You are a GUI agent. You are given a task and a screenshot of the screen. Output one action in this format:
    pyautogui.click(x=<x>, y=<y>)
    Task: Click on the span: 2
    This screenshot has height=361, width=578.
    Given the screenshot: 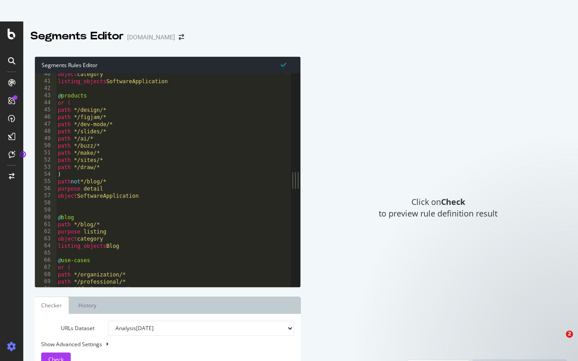 What is the action you would take?
    pyautogui.click(x=570, y=335)
    